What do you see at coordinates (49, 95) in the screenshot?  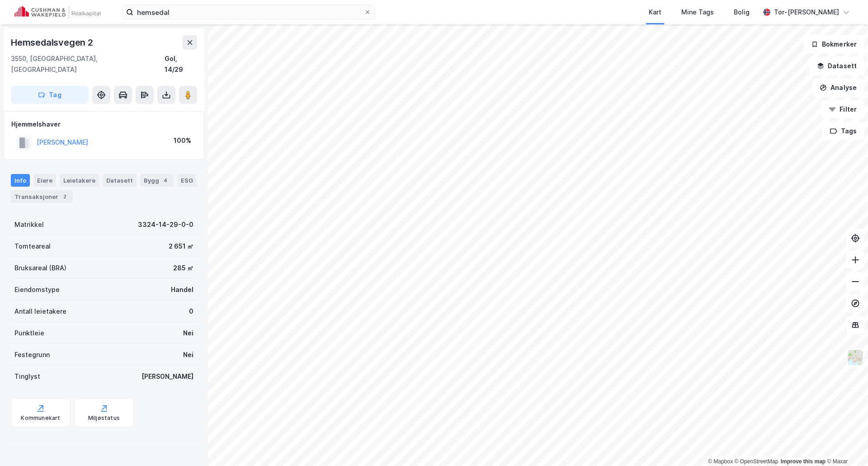 I see `button: Tag` at bounding box center [49, 95].